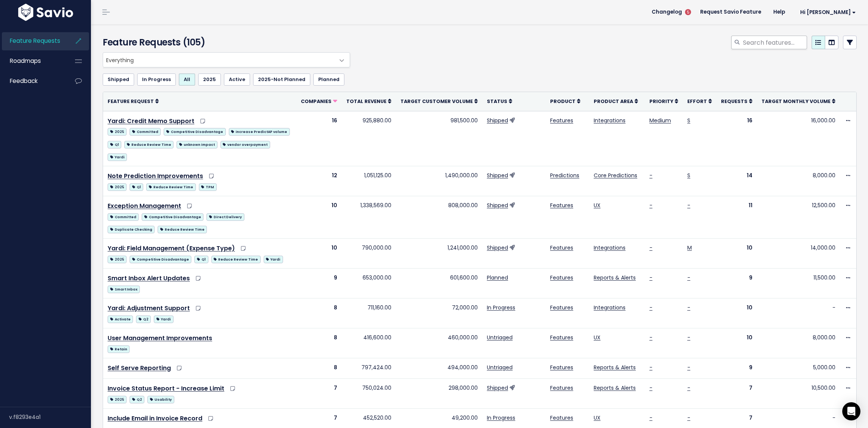  Describe the element at coordinates (182, 229) in the screenshot. I see `a: Reduce Review Time` at that location.